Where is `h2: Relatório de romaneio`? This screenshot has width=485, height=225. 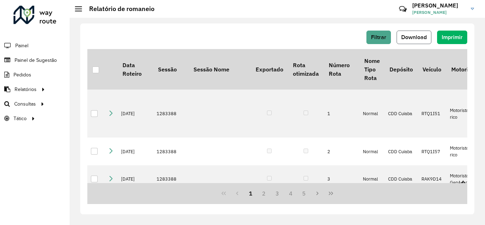 h2: Relatório de romaneio is located at coordinates (118, 9).